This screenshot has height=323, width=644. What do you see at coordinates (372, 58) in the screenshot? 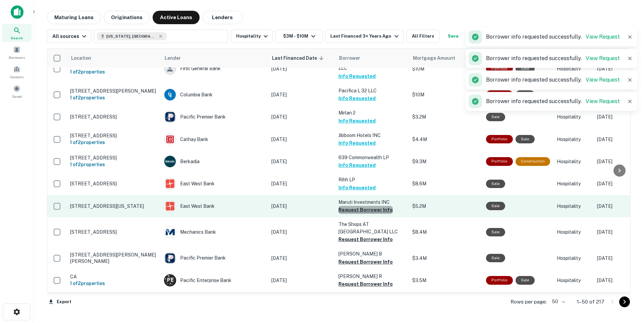
I see `th: Borrower` at bounding box center [372, 58].